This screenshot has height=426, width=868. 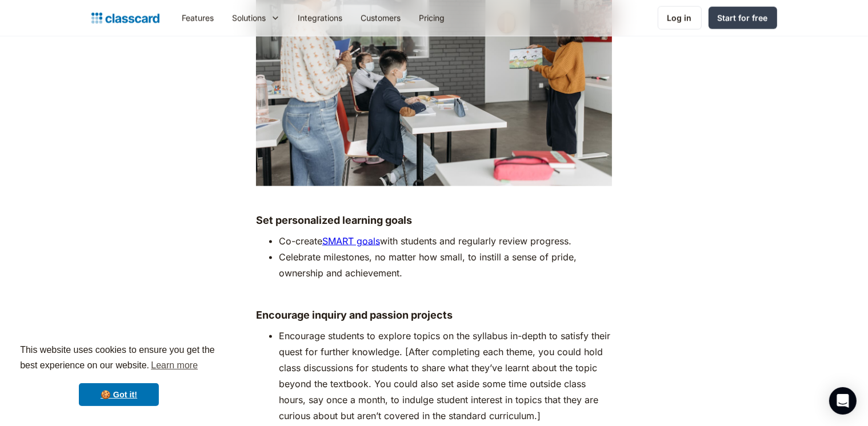 What do you see at coordinates (333, 220) in the screenshot?
I see `strong: Set personalized learning goals` at bounding box center [333, 220].